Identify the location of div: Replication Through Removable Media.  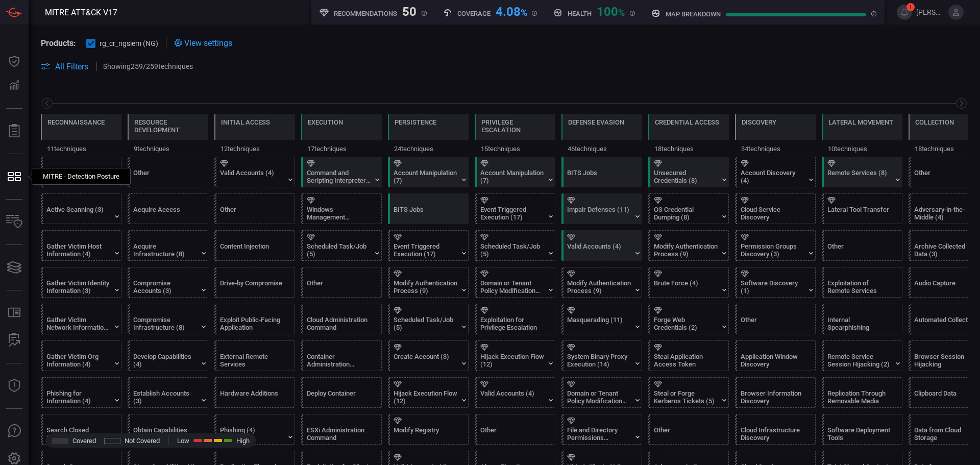
(859, 397).